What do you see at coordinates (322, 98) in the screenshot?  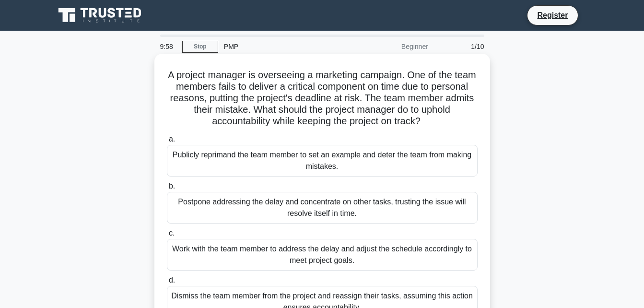 I see `h5: A project manager is overseeing a marketing campaign. One of the team members fails to deliver a ...` at bounding box center [322, 98].